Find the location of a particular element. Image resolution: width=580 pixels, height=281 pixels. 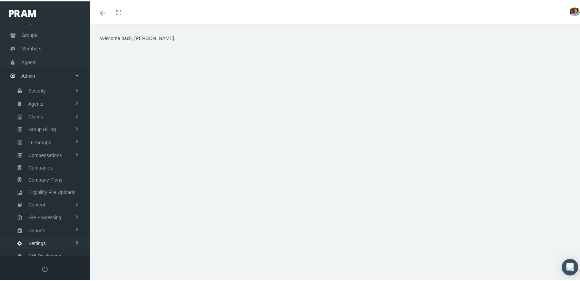

span: Companies is located at coordinates (40, 166).